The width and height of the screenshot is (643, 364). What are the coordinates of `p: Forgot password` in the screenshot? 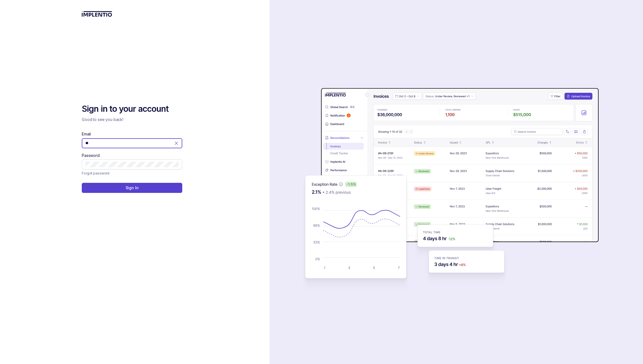 It's located at (96, 174).